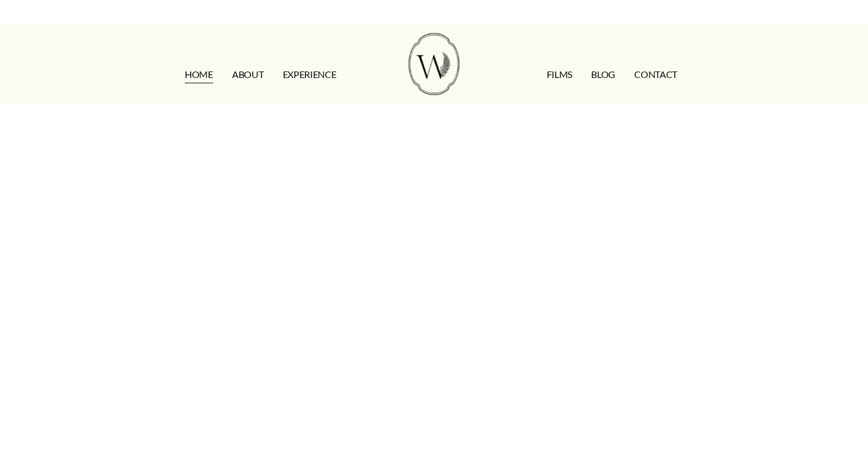 Image resolution: width=868 pixels, height=452 pixels. Describe the element at coordinates (247, 75) in the screenshot. I see `a: ABOUT` at that location.